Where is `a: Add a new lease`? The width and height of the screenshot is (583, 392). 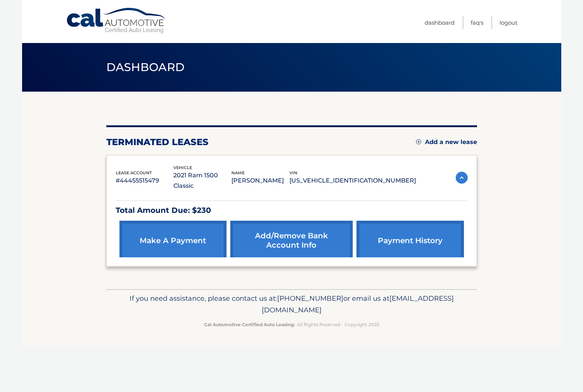 a: Add a new lease is located at coordinates (446, 142).